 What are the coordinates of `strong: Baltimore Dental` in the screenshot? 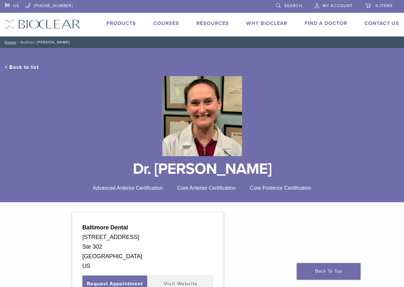 It's located at (105, 227).